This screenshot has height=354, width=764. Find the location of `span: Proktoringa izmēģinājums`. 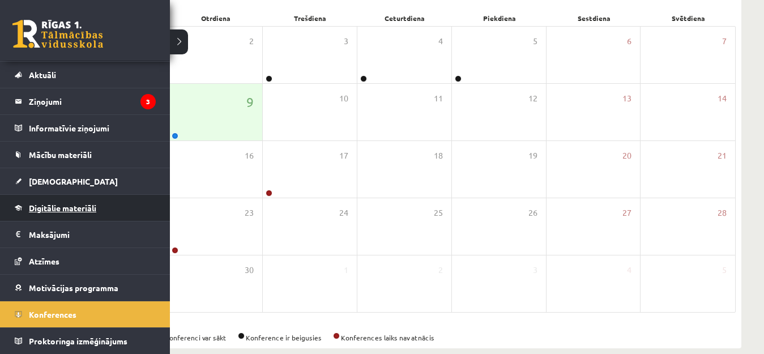

span: Proktoringa izmēģinājums is located at coordinates (78, 341).